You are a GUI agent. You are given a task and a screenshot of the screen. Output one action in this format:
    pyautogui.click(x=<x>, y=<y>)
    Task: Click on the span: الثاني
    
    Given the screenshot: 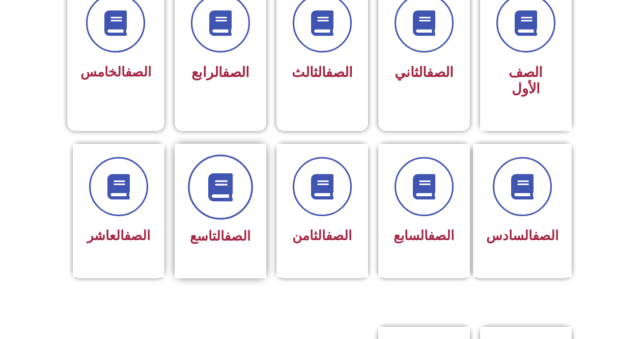 What is the action you would take?
    pyautogui.click(x=424, y=73)
    